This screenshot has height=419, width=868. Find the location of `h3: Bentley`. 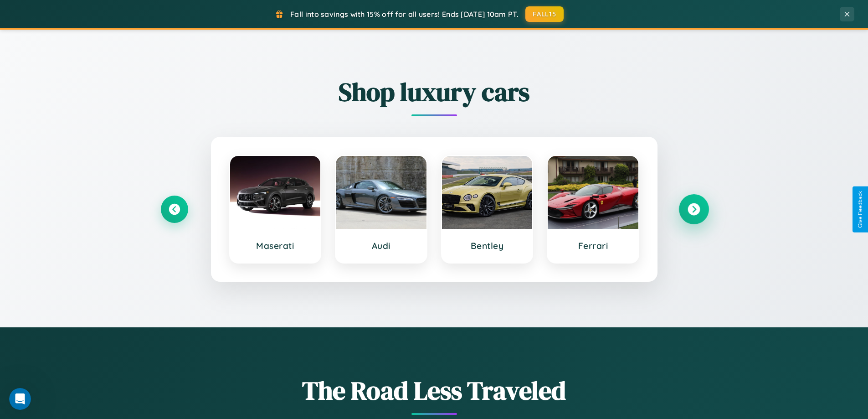

h3: Bentley is located at coordinates (487, 246).